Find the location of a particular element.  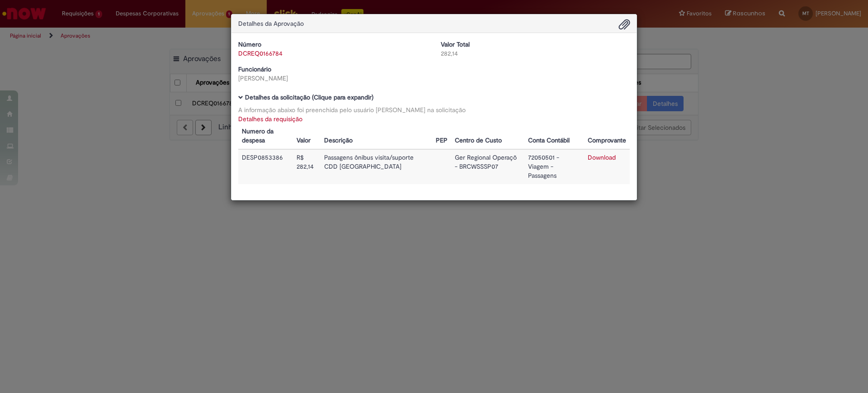

td: 72050501 - Viagem - Passagens is located at coordinates (554, 167).